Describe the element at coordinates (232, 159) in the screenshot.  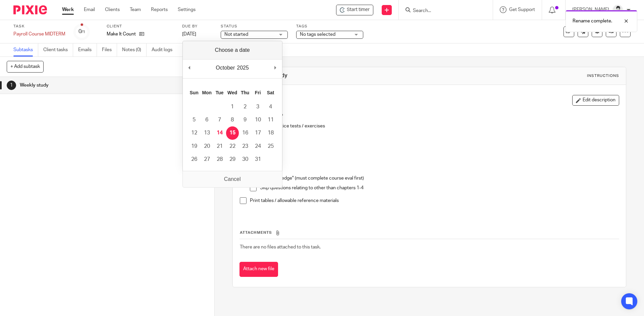
I see `button: 29` at that location.